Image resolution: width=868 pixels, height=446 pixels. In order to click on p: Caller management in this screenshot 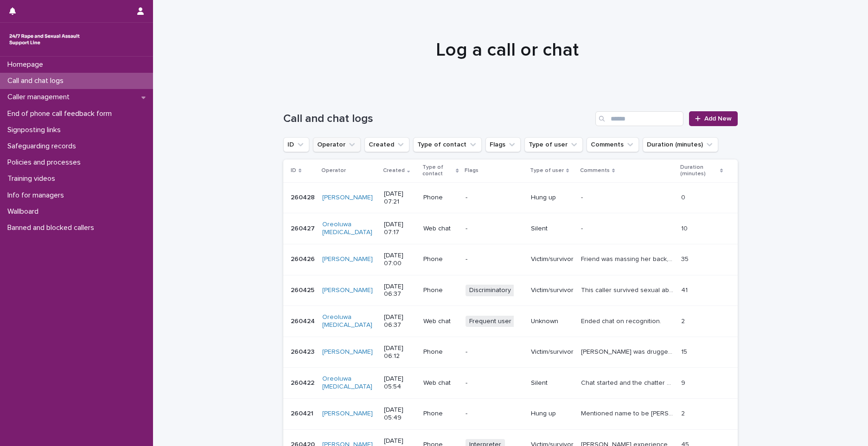, I will do `click(40, 97)`.